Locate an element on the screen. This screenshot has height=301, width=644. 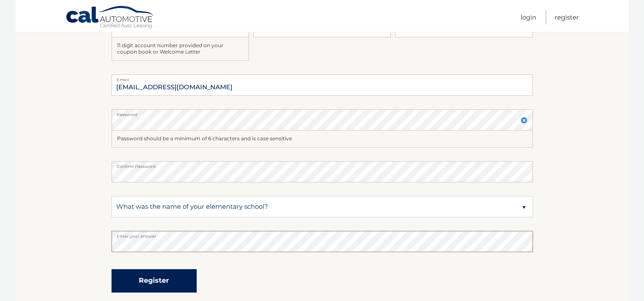
img: close.svg is located at coordinates (525, 120).